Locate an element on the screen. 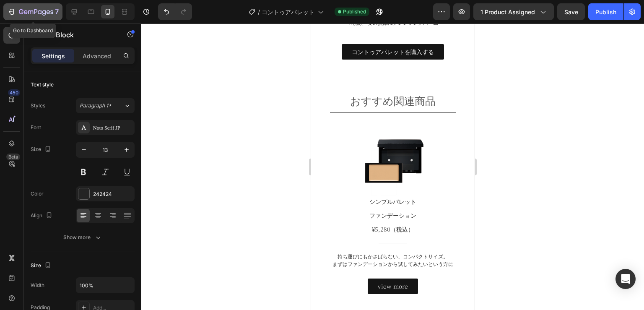 This screenshot has height=310, width=644. div: Text style is located at coordinates (42, 85).